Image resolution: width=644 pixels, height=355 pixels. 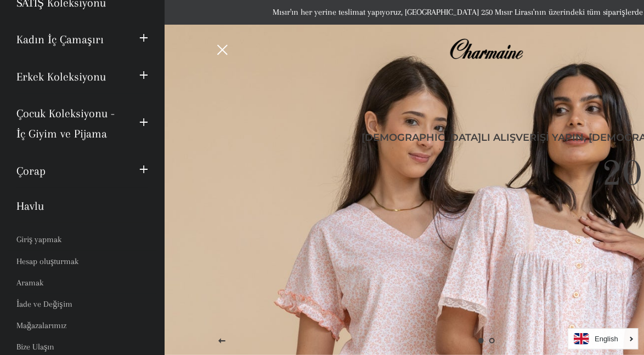 I want to click on a: Aramak, so click(x=82, y=283).